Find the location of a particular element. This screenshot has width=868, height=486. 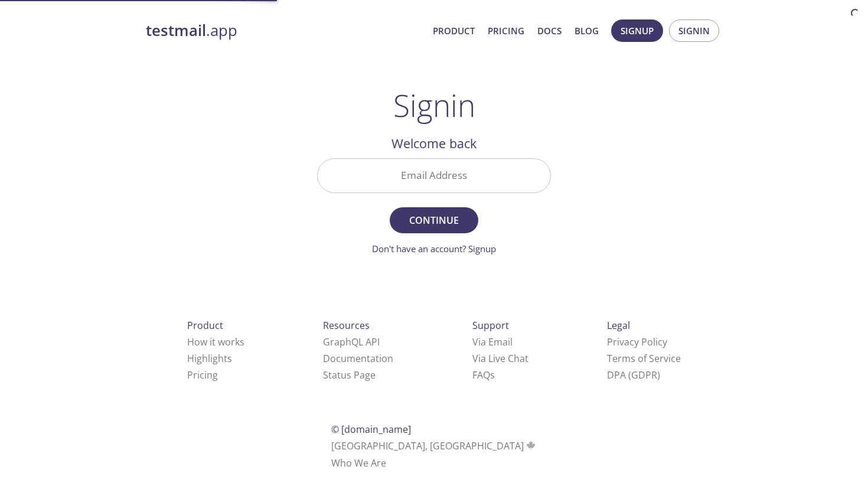

a: Via Live Chat is located at coordinates (500, 358).